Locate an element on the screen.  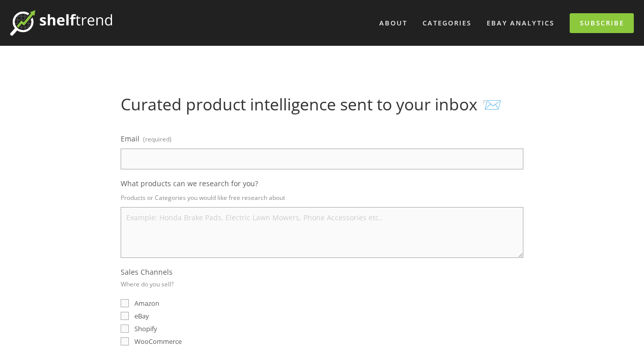
input: WooCommerce is located at coordinates (125, 341).